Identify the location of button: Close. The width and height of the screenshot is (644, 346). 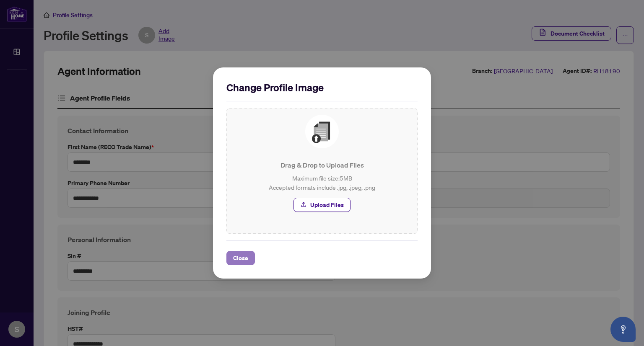
(240, 258).